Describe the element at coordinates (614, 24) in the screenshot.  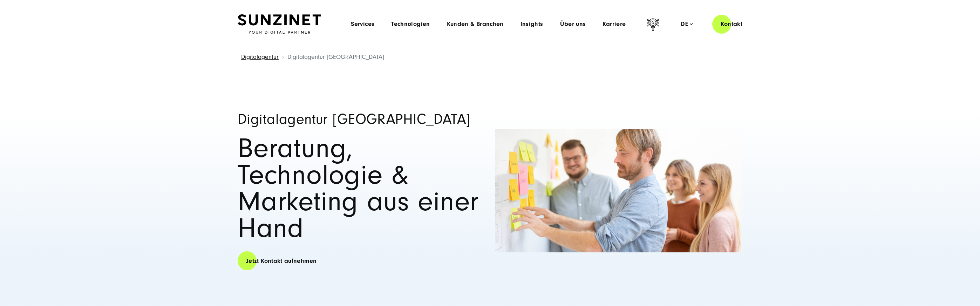
I see `a: Karriere` at that location.